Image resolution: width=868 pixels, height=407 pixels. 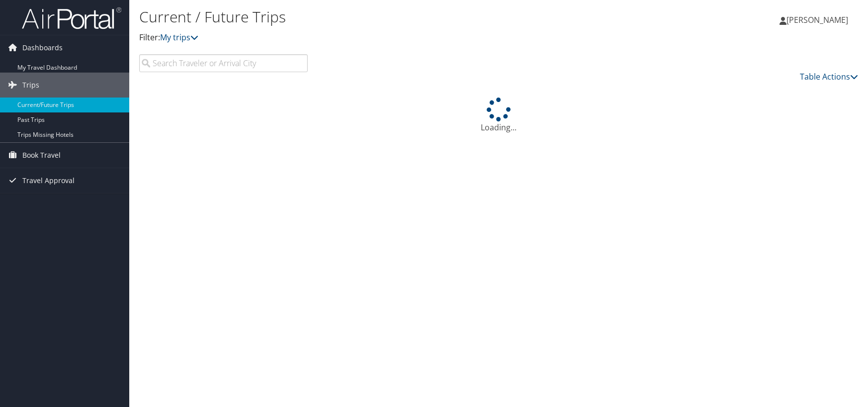 I want to click on a: Table Actions, so click(x=829, y=77).